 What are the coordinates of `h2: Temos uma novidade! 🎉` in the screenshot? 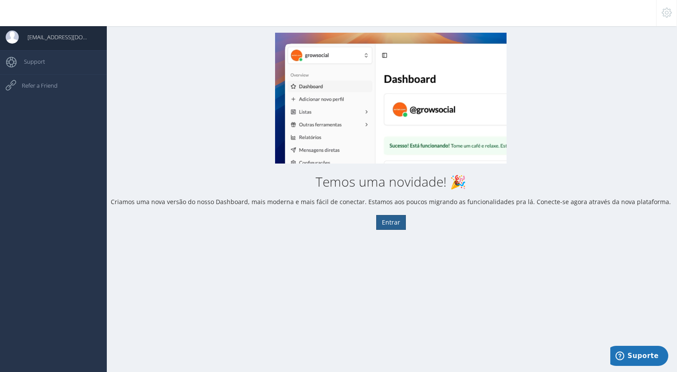 It's located at (390, 181).